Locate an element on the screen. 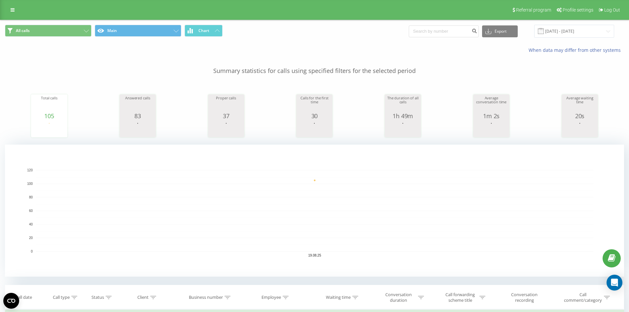 The height and width of the screenshot is (312, 629). input: Search by number is located at coordinates (444, 31).